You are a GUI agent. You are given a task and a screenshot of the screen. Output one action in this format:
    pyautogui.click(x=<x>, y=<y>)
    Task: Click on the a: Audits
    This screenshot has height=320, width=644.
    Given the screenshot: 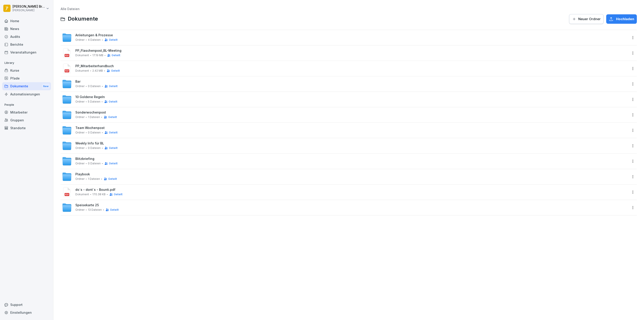 What is the action you would take?
    pyautogui.click(x=27, y=37)
    